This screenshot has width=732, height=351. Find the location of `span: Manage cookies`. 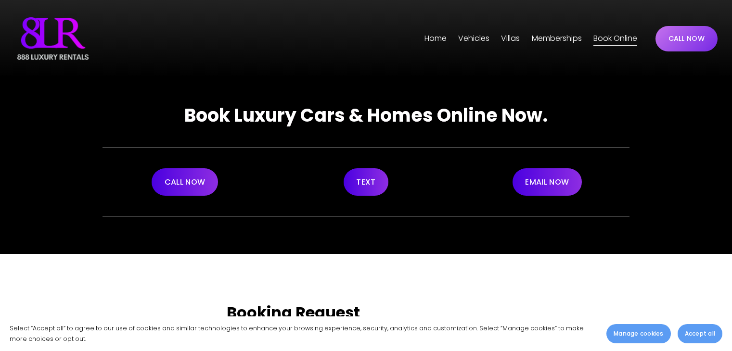

span: Manage cookies is located at coordinates (638, 334).